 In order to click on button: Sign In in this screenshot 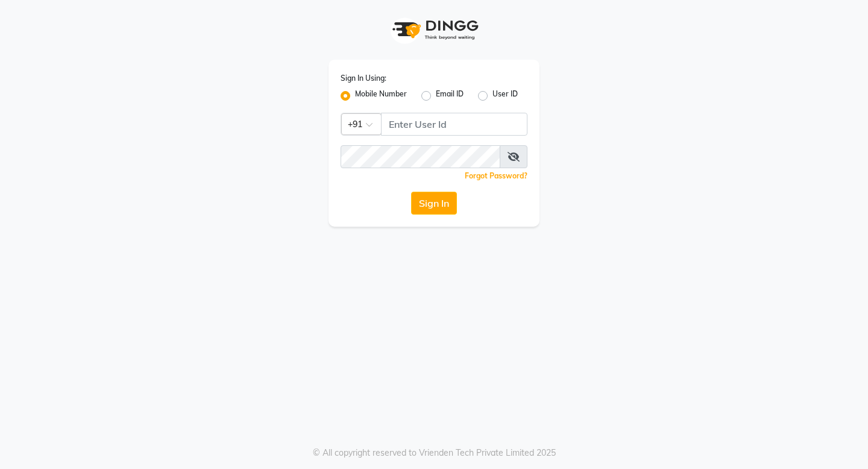, I will do `click(434, 203)`.